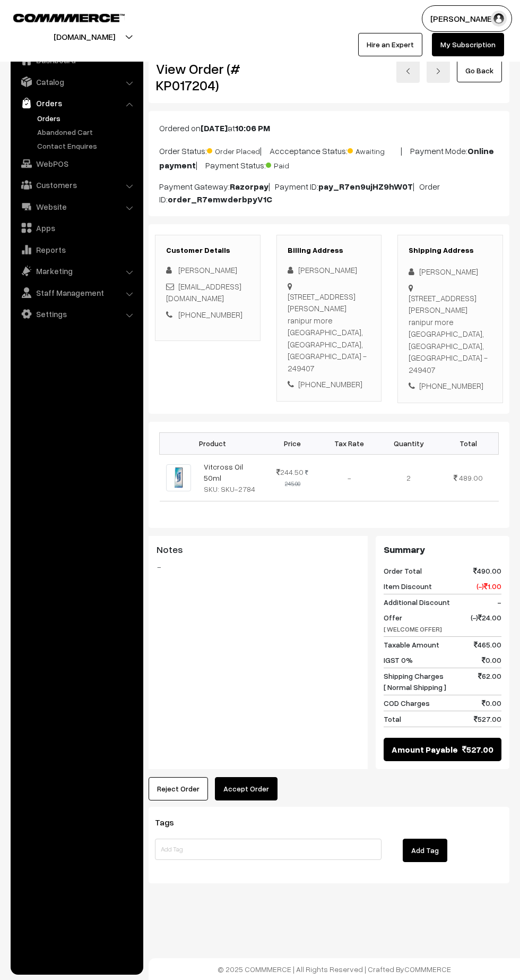  I want to click on span: COD Charges, so click(407, 702).